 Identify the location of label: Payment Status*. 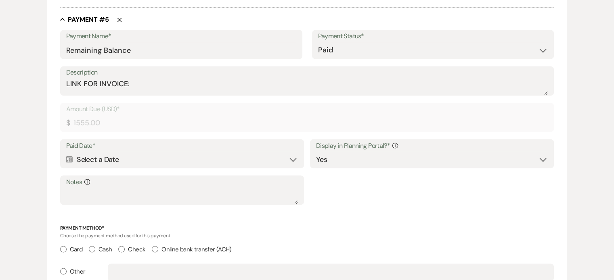
(433, 36).